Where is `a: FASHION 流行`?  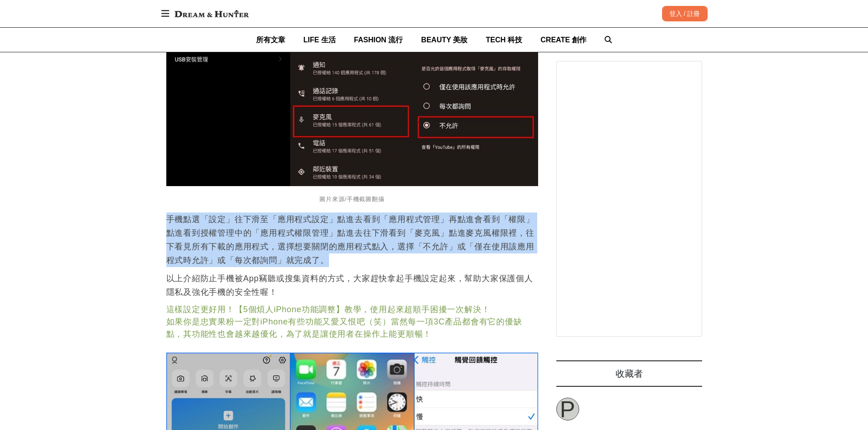 a: FASHION 流行 is located at coordinates (379, 40).